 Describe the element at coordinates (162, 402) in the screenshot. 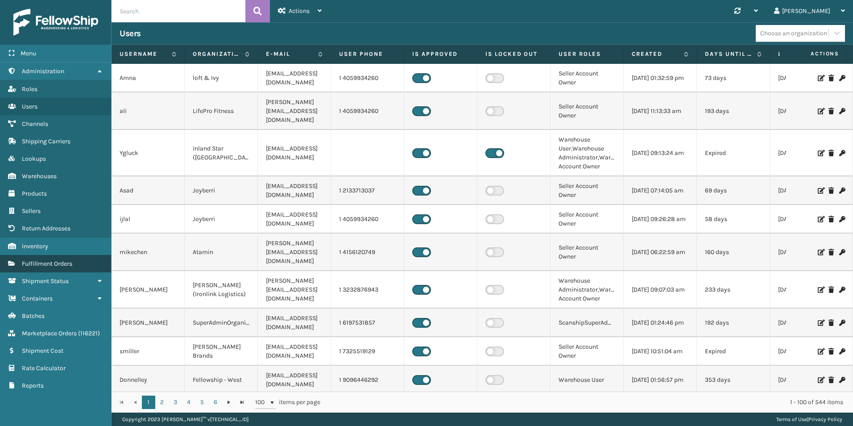

I see `a: 2` at that location.